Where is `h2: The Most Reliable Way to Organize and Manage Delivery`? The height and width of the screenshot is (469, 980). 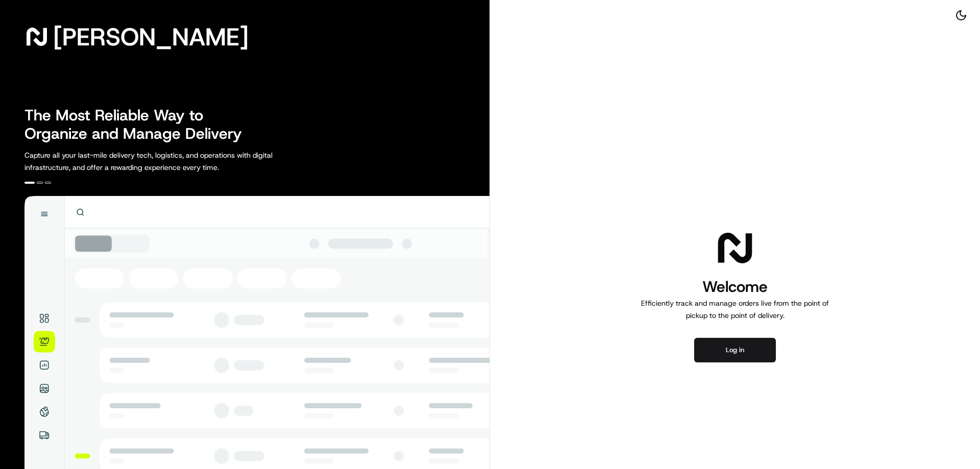
h2: The Most Reliable Way to Organize and Manage Delivery is located at coordinates (139, 125).